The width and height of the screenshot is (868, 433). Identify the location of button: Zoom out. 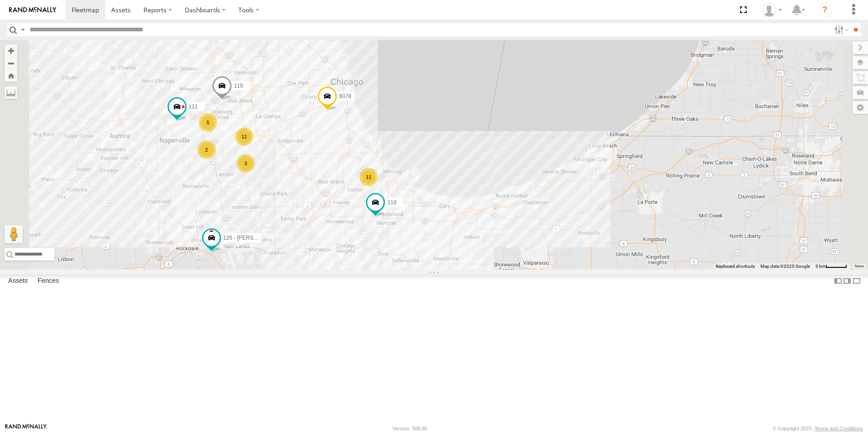
(11, 63).